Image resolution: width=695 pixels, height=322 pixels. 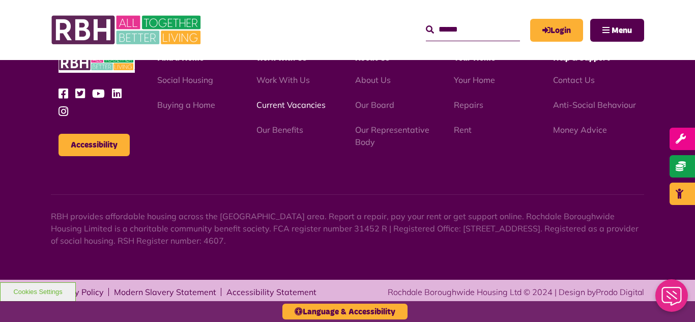 I want to click on a: Privacy Policy, so click(x=77, y=292).